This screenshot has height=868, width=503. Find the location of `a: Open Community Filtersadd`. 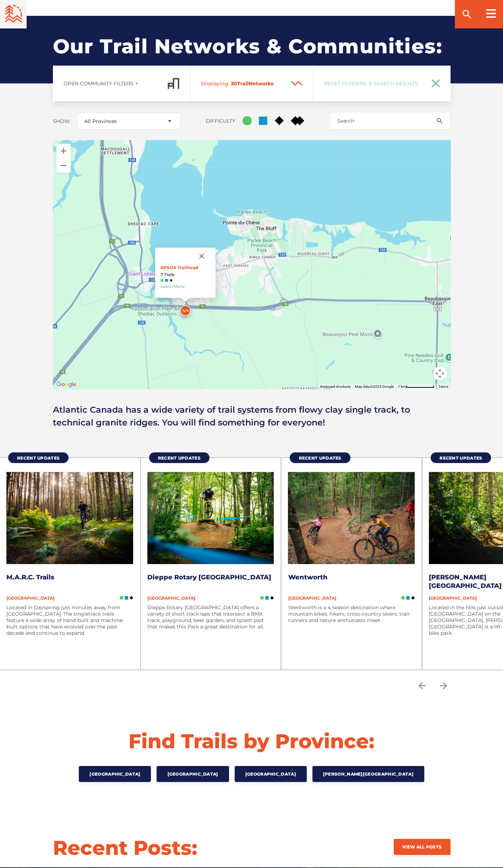

a: Open Community Filtersadd is located at coordinates (121, 84).